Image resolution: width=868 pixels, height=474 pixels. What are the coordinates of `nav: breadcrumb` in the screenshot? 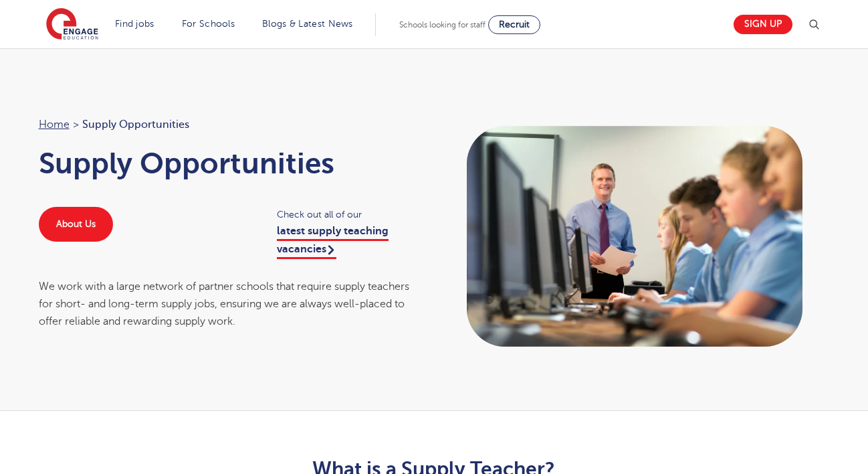 It's located at (230, 125).